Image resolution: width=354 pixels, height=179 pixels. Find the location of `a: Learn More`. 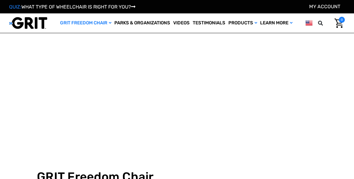

a: Learn More is located at coordinates (276, 23).